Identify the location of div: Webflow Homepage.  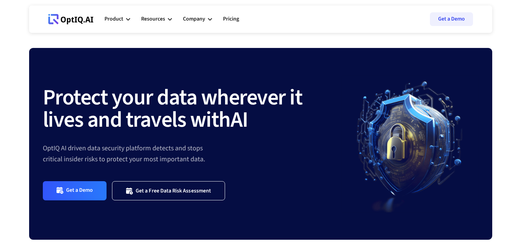
(48, 24).